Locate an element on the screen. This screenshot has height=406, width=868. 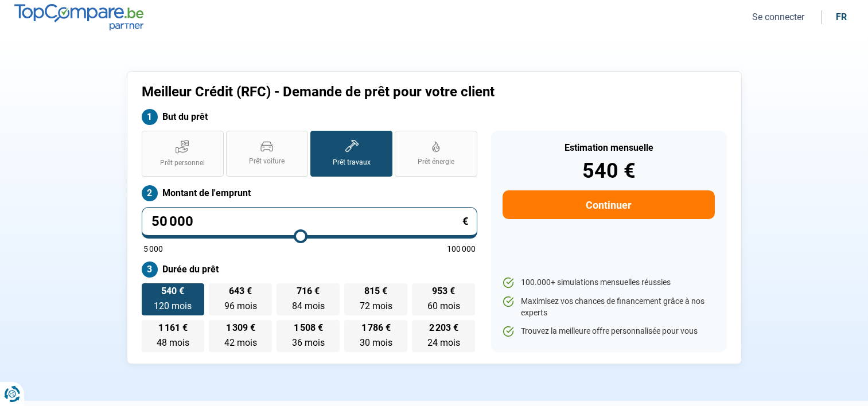
span: 48 mois is located at coordinates (172, 342).